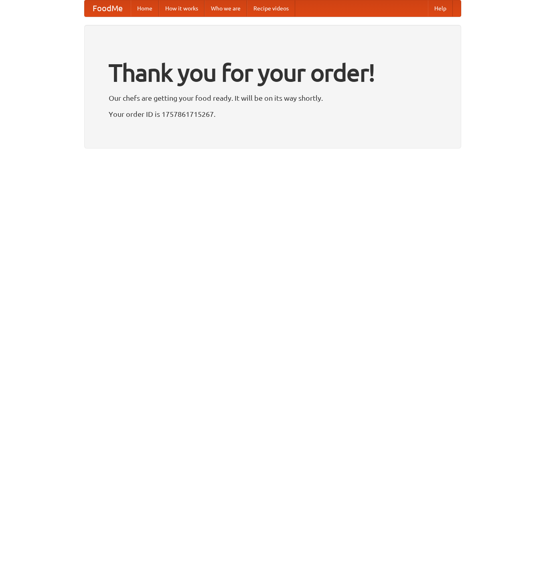  I want to click on a: FoodMe, so click(108, 8).